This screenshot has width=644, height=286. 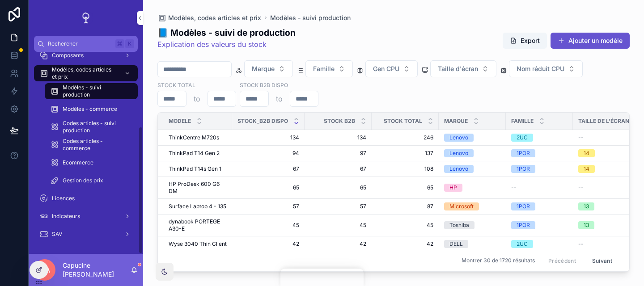 I want to click on label: Stock total, so click(x=176, y=85).